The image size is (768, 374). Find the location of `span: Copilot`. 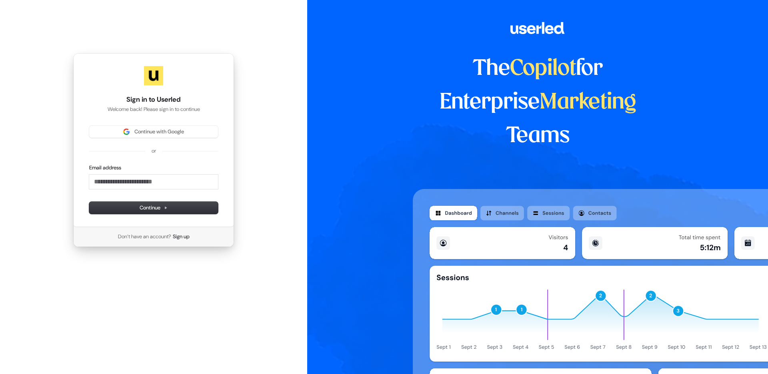

span: Copilot is located at coordinates (543, 69).